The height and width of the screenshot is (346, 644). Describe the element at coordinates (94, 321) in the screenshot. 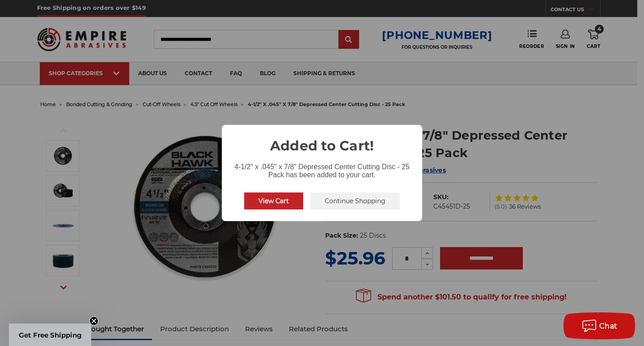

I see `button: Close teaser` at that location.